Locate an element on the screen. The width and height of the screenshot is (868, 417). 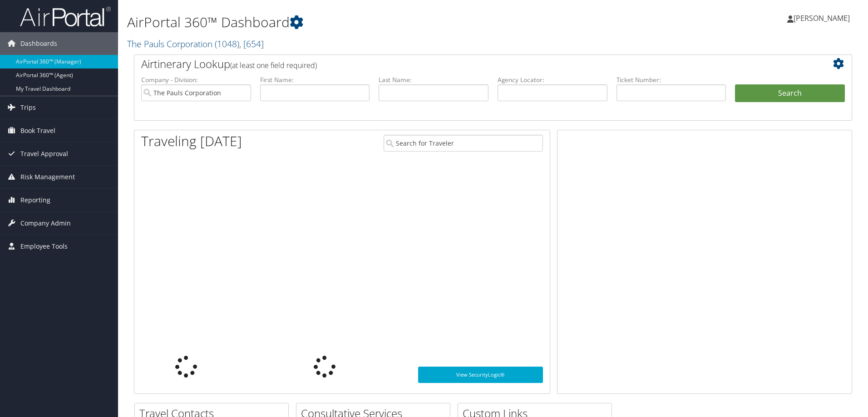
span: , [ 654 ] is located at coordinates (252, 43).